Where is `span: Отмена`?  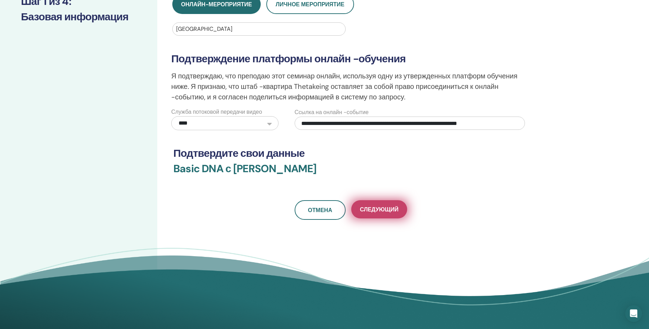
span: Отмена is located at coordinates (320, 210).